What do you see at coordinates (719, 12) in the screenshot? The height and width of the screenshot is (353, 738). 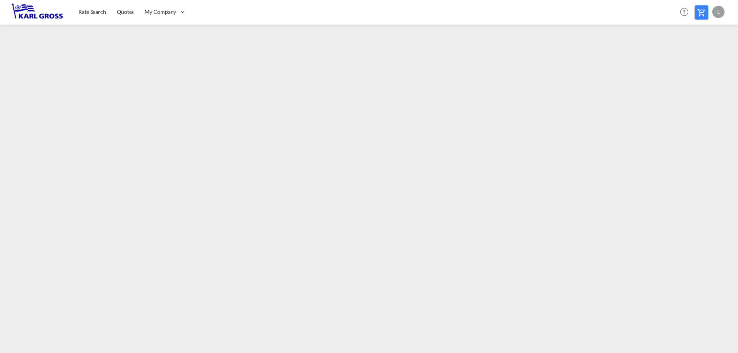 I see `div: L` at bounding box center [719, 12].